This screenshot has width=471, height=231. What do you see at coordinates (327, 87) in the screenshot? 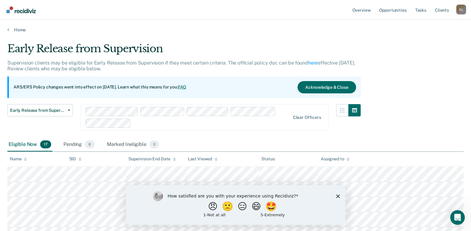
I see `button: Acknowledge & Close` at bounding box center [327, 87].